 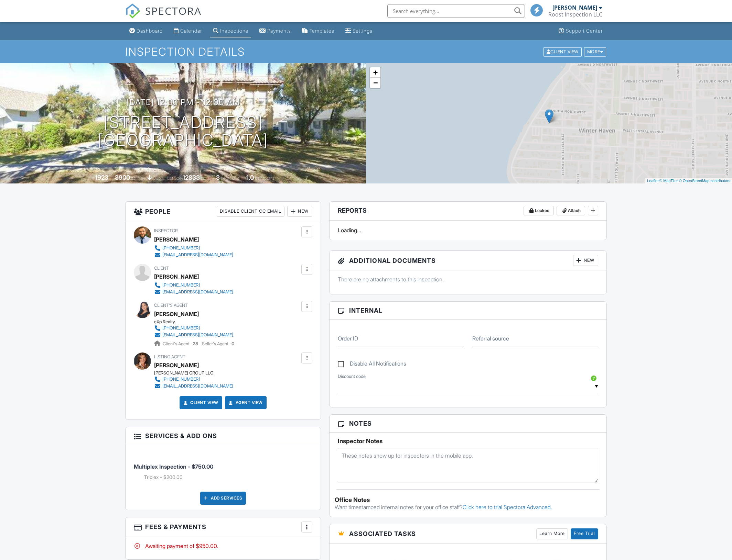 I want to click on div: More, so click(x=595, y=51).